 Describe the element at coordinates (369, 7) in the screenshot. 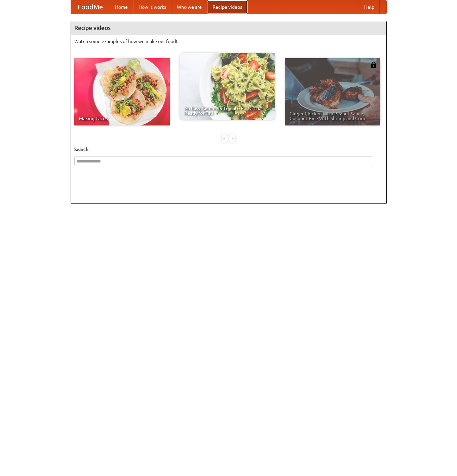

I see `a: Help` at that location.